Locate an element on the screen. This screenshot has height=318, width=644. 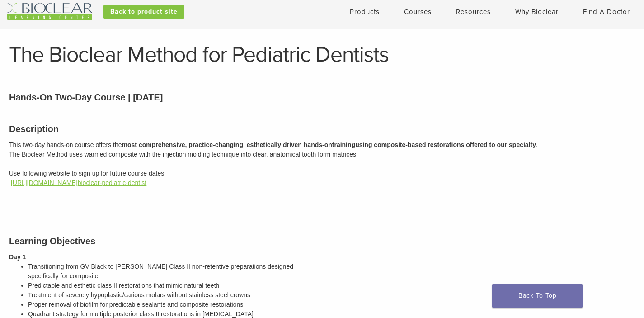
h3: Description is located at coordinates (321, 129).